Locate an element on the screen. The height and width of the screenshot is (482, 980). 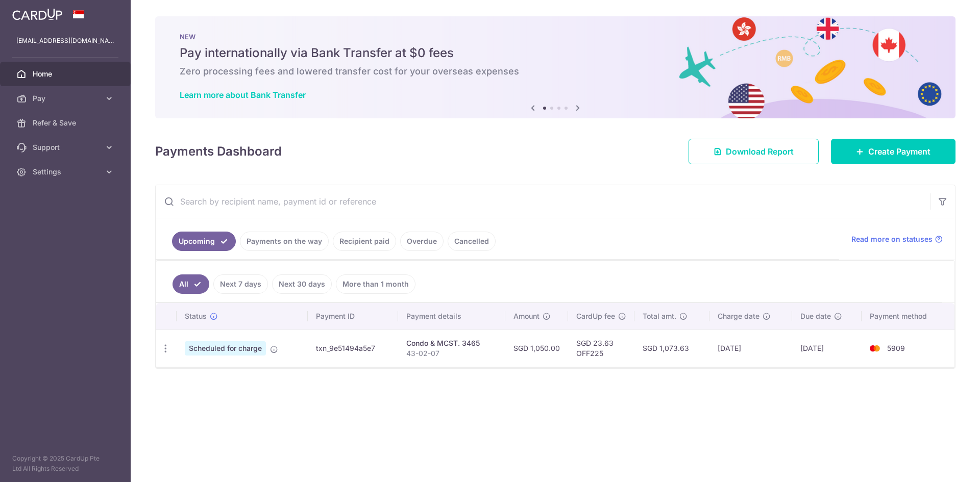
h5: Pay internationally via Bank Transfer at $0 fees is located at coordinates (556, 53).